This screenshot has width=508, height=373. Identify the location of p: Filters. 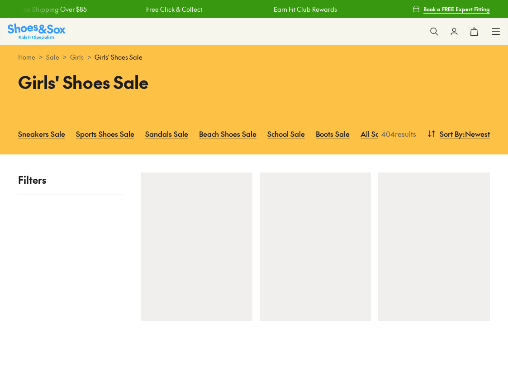
(70, 180).